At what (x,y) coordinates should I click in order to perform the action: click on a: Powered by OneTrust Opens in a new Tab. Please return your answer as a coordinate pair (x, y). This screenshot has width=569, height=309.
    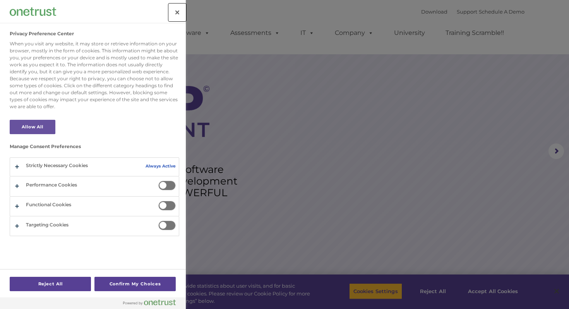
    Looking at the image, I should click on (153, 303).